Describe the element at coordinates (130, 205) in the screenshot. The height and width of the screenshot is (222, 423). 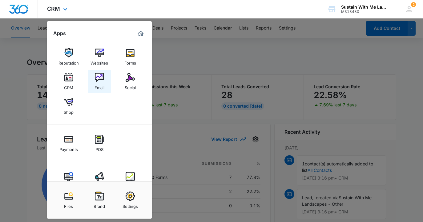
I see `div: Settings` at that location.